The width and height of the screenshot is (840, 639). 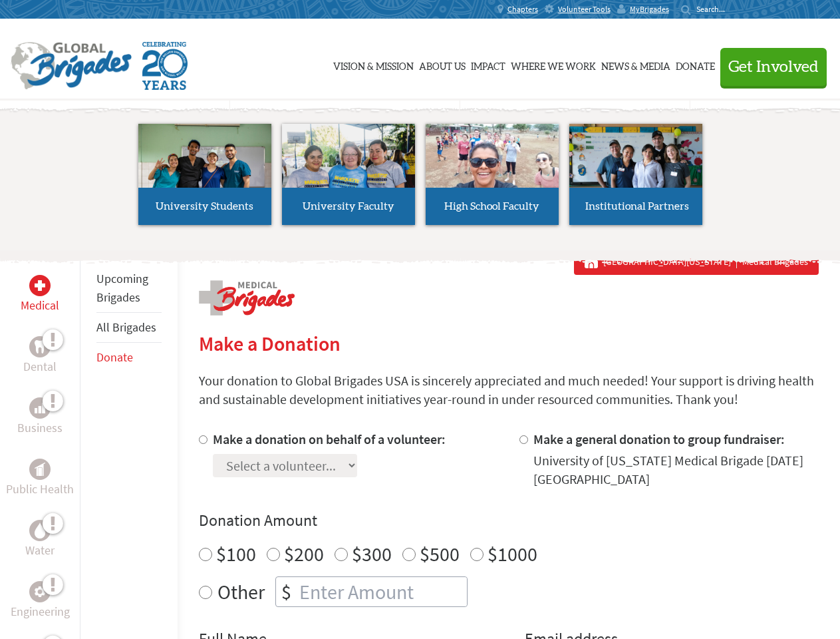 I want to click on p: Engineering, so click(x=40, y=611).